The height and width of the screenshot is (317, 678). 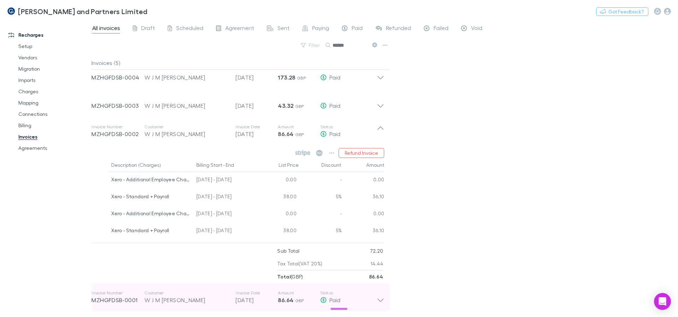 What do you see at coordinates (118, 77) in the screenshot?
I see `p: MZHGFDSB-0004` at bounding box center [118, 77].